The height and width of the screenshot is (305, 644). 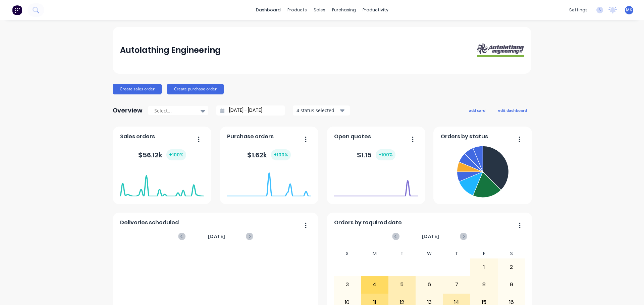 I want to click on img: Factory, so click(x=17, y=10).